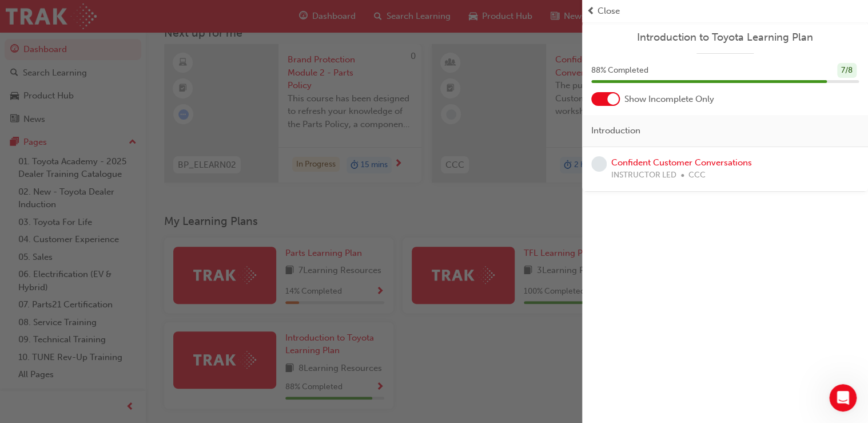 This screenshot has width=868, height=423. What do you see at coordinates (42, 19) in the screenshot?
I see `img: Profile image for Lisa and Menno` at bounding box center [42, 19].